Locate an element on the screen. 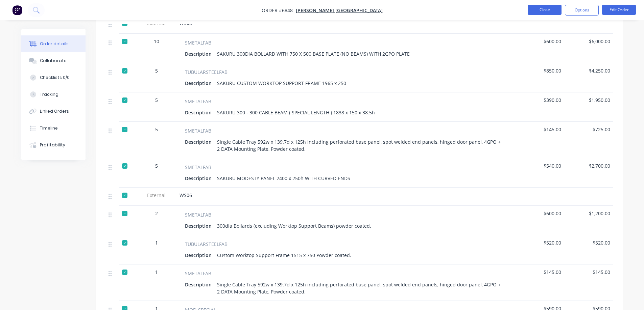  button: Linked Orders is located at coordinates (54, 111).